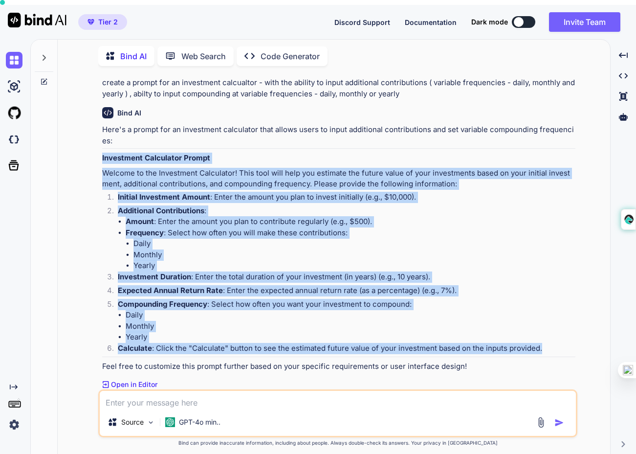 This screenshot has width=636, height=454. What do you see at coordinates (541, 422) in the screenshot?
I see `img: attachment` at bounding box center [541, 422].